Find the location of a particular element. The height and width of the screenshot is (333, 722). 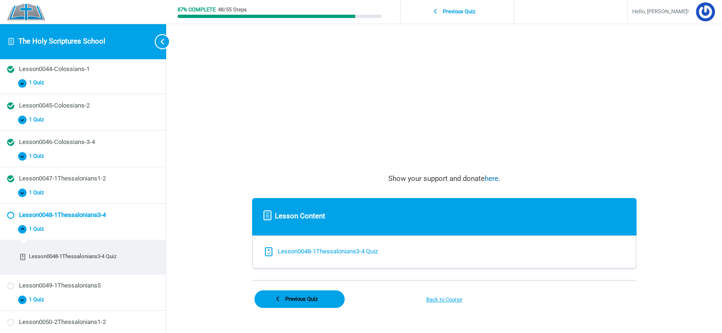

a: here is located at coordinates (491, 179).